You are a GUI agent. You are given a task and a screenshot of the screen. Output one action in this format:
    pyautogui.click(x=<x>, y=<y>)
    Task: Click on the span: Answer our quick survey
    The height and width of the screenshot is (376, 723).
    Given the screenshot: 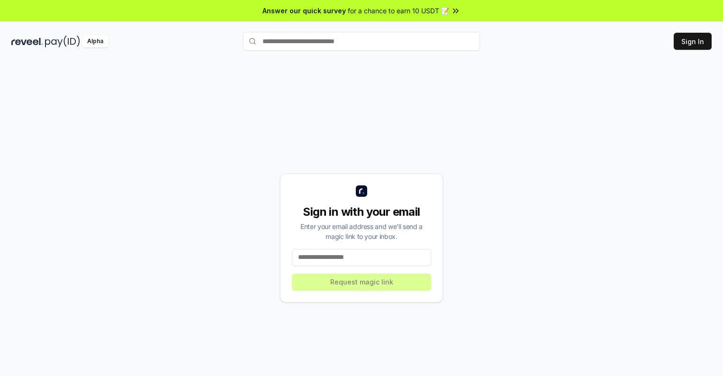 What is the action you would take?
    pyautogui.click(x=304, y=10)
    